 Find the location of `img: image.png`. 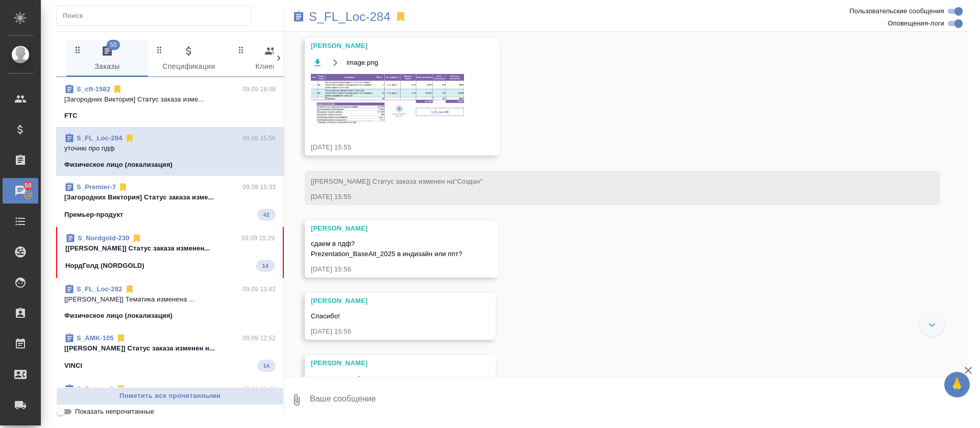

img: image.png is located at coordinates (388, 99).